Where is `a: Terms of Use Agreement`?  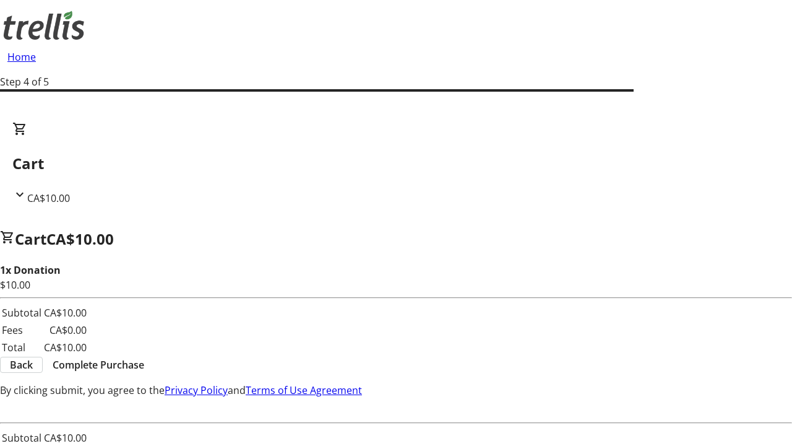 a: Terms of Use Agreement is located at coordinates (304, 390).